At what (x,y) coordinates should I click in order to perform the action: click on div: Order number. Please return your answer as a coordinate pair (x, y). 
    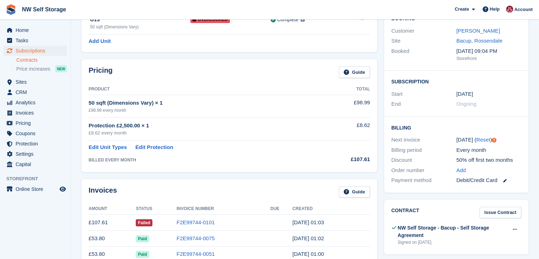
    Looking at the image, I should click on (424, 170).